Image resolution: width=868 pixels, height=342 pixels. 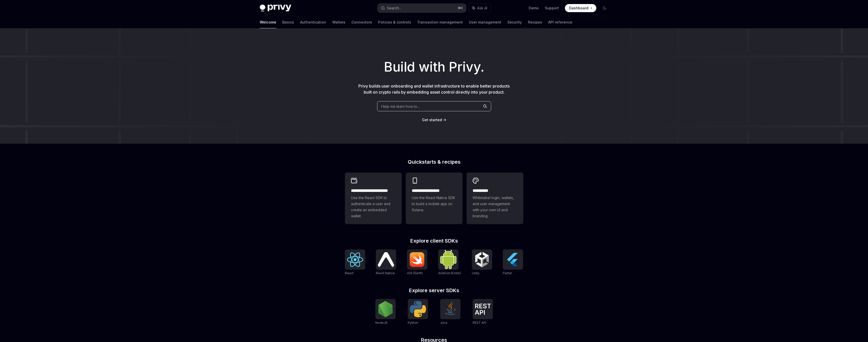 I want to click on span: React Native, so click(x=385, y=273).